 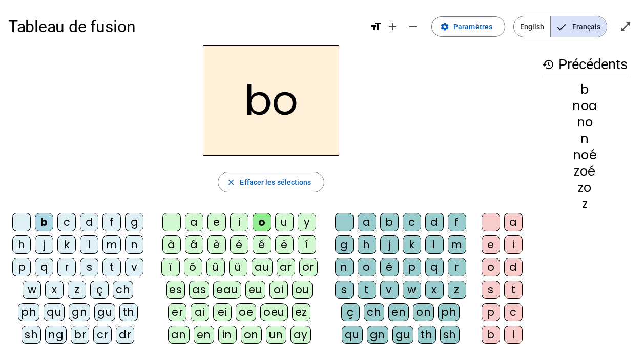 I want to click on div: gu, so click(x=105, y=313).